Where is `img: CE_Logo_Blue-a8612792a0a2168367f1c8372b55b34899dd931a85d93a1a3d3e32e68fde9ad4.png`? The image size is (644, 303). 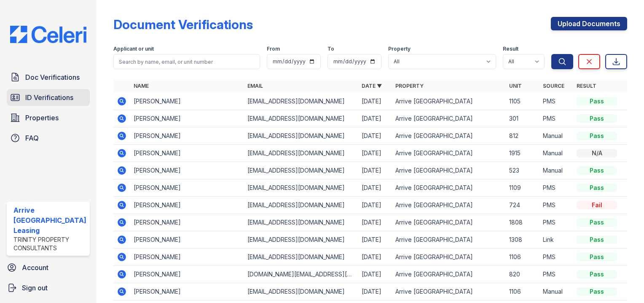 img: CE_Logo_Blue-a8612792a0a2168367f1c8372b55b34899dd931a85d93a1a3d3e32e68fde9ad4.png is located at coordinates (48, 34).